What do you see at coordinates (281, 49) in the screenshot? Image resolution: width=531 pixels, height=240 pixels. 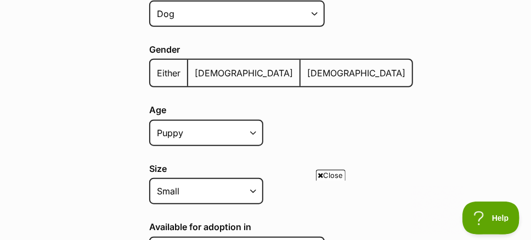 I see `label: Gender` at bounding box center [281, 49].